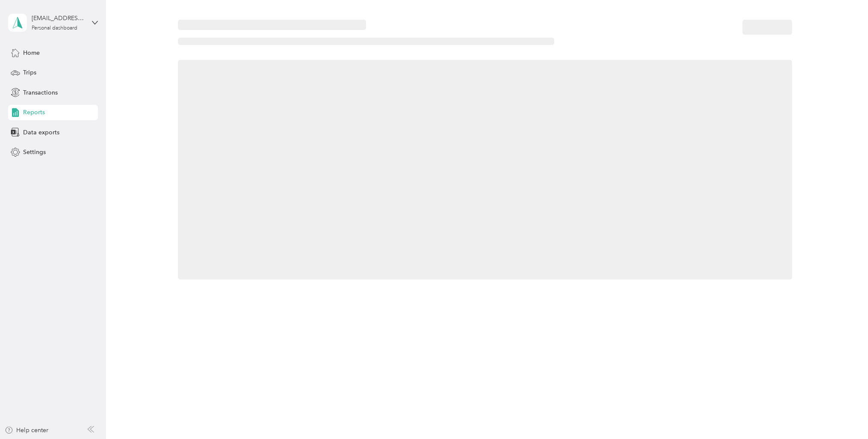 This screenshot has height=439, width=868. What do you see at coordinates (41, 132) in the screenshot?
I see `span: Data exports` at bounding box center [41, 132].